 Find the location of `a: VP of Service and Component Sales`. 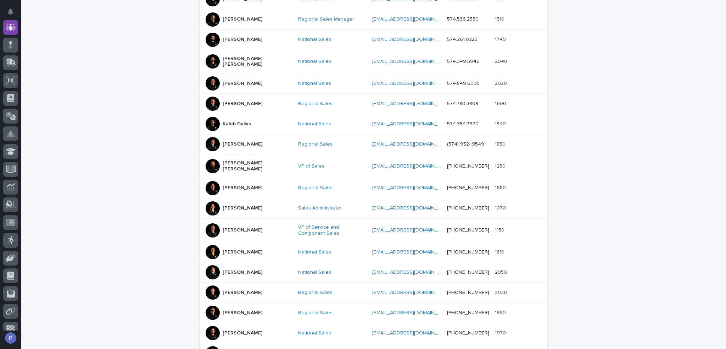

a: VP of Service and Component Sales is located at coordinates (332, 230).